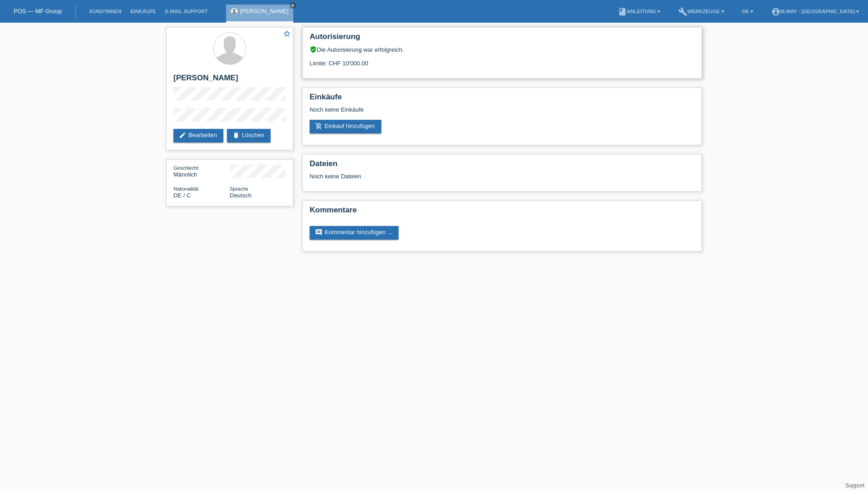 The width and height of the screenshot is (868, 491). I want to click on a: bookAnleitung ▾, so click(639, 12).